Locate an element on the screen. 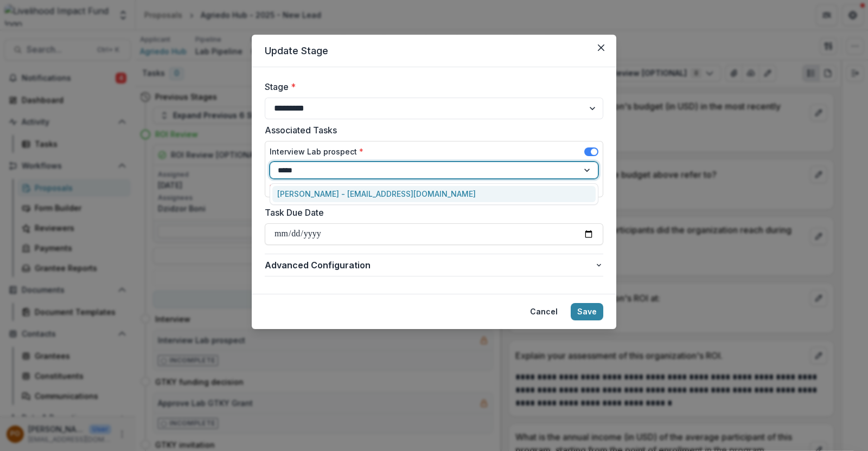  button: Save is located at coordinates (587, 312).